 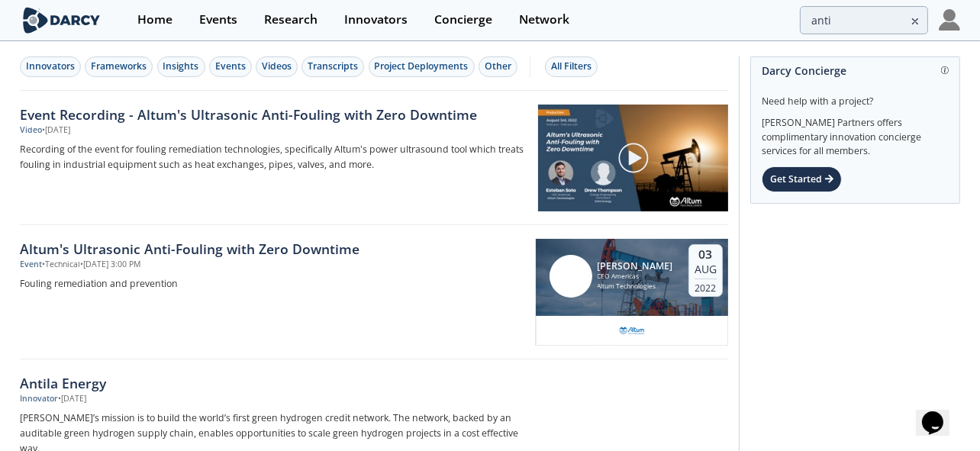 I want to click on img: logo-wide.svg, so click(x=61, y=20).